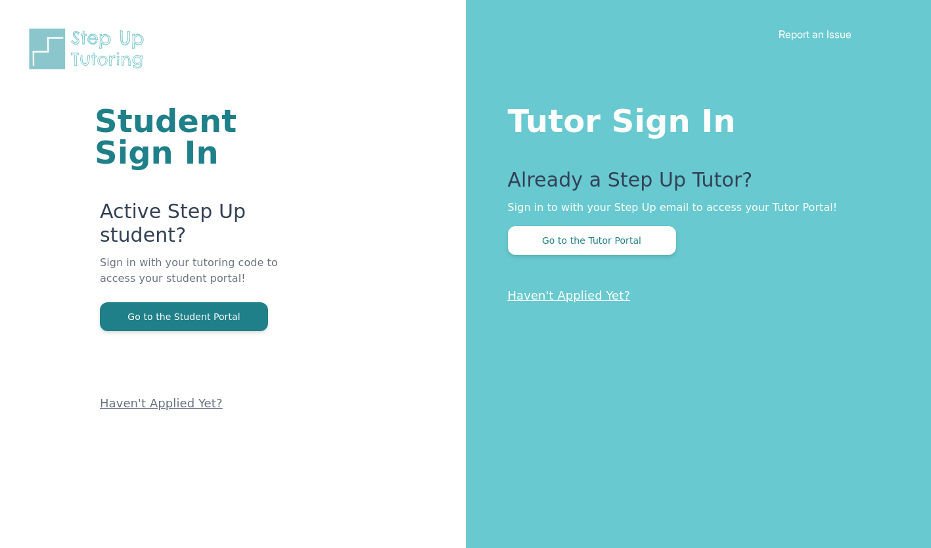 Image resolution: width=931 pixels, height=548 pixels. What do you see at coordinates (592, 240) in the screenshot?
I see `a: Go to the Tutor Portal` at bounding box center [592, 240].